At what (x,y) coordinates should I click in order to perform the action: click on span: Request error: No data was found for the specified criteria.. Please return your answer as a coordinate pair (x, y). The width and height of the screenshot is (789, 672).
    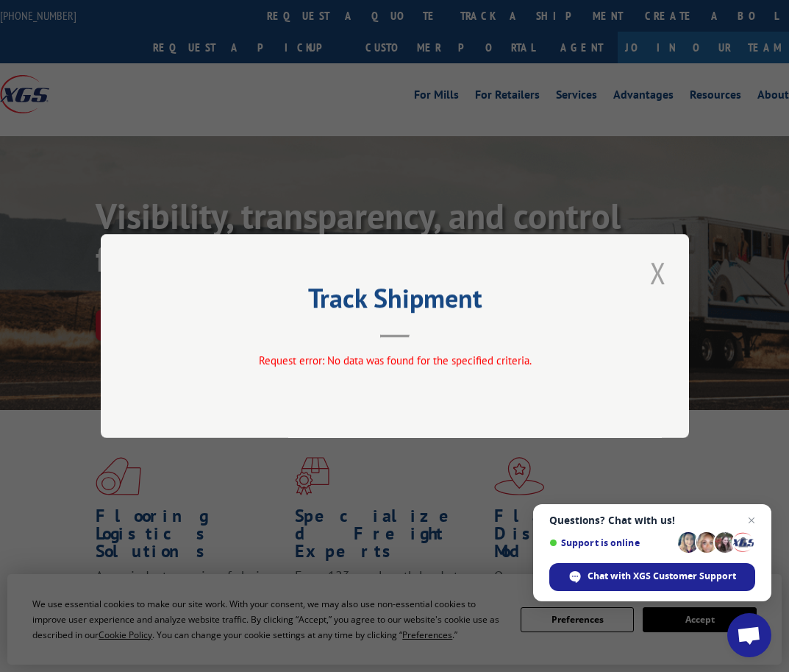
    Looking at the image, I should click on (394, 360).